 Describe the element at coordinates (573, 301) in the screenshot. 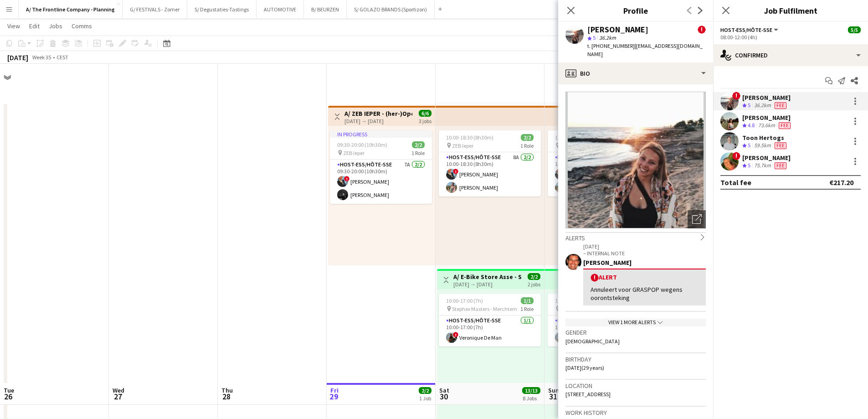

I see `span: 10:00-17:00 (7h)` at that location.